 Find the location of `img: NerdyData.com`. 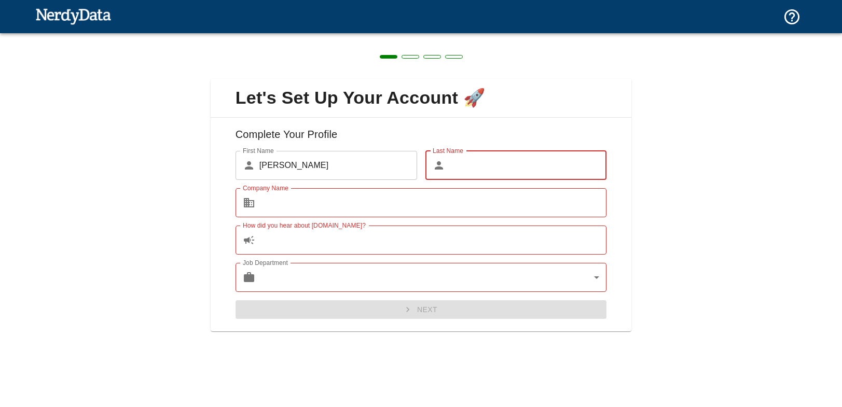

img: NerdyData.com is located at coordinates (73, 16).